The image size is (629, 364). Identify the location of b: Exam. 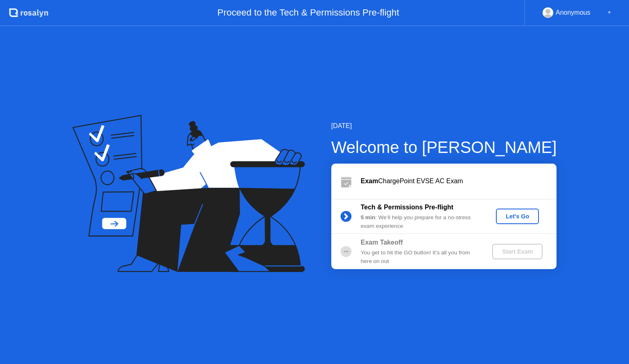
(369, 181).